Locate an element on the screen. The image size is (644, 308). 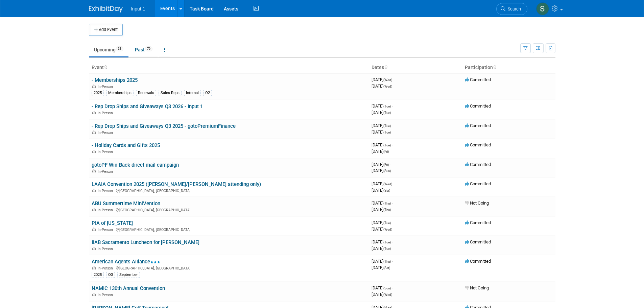
a: Search is located at coordinates (512, 9).